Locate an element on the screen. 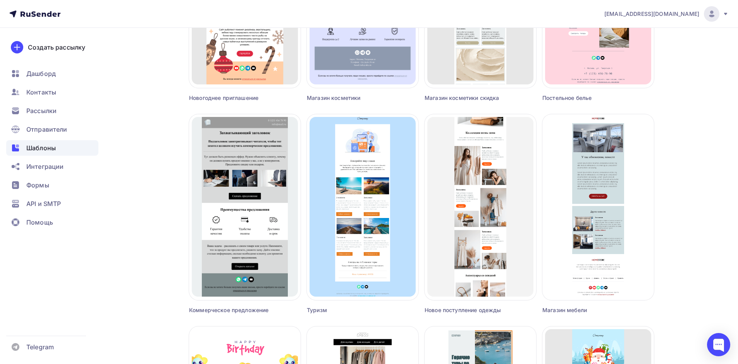  div: Создать рассылку is located at coordinates (57, 47).